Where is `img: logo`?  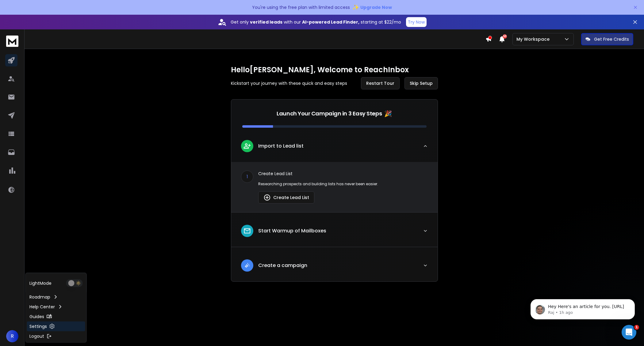
img: logo is located at coordinates (13, 41).